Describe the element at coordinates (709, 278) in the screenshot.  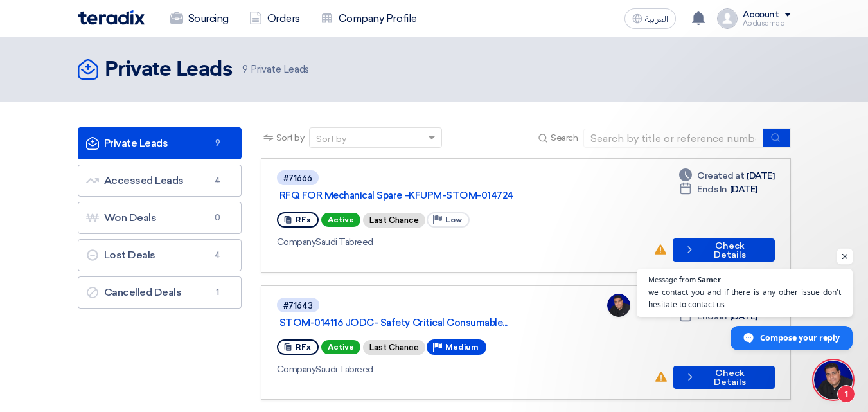
I see `span: Samer` at that location.